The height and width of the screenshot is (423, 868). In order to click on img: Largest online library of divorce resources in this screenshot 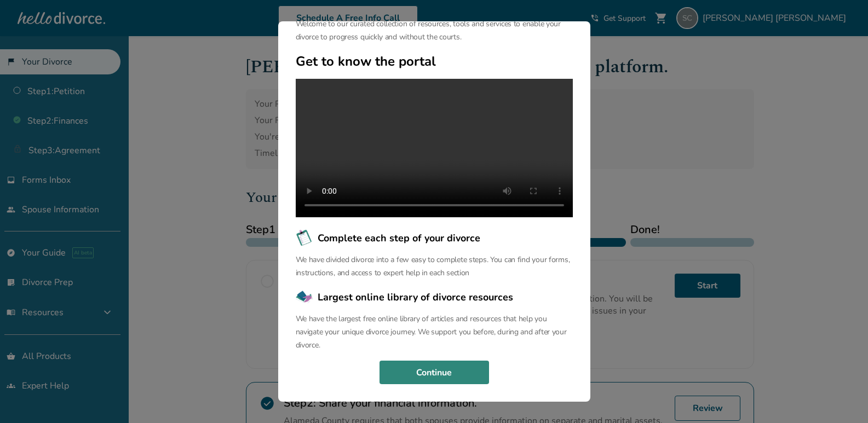, I will do `click(305, 298)`.